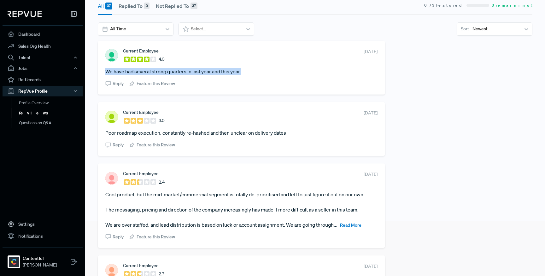  I want to click on span: Read More, so click(351, 225).